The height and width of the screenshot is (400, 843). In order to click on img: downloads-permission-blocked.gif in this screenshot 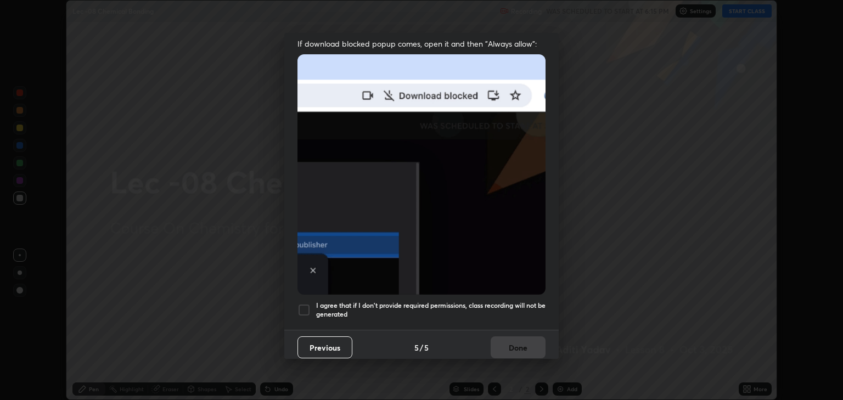, I will do `click(421, 174)`.